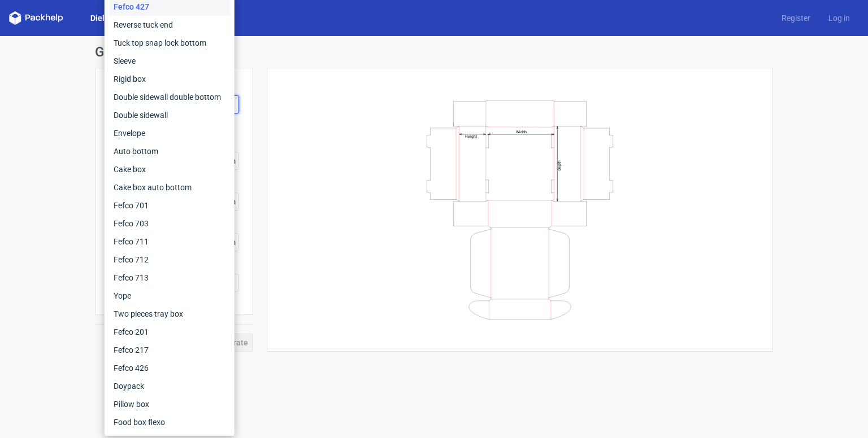 The image size is (868, 438). What do you see at coordinates (169, 223) in the screenshot?
I see `div: Fefco 703` at bounding box center [169, 223].